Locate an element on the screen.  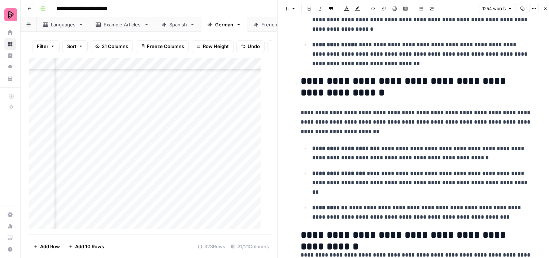
button: Add 10 Rows is located at coordinates (86, 246).